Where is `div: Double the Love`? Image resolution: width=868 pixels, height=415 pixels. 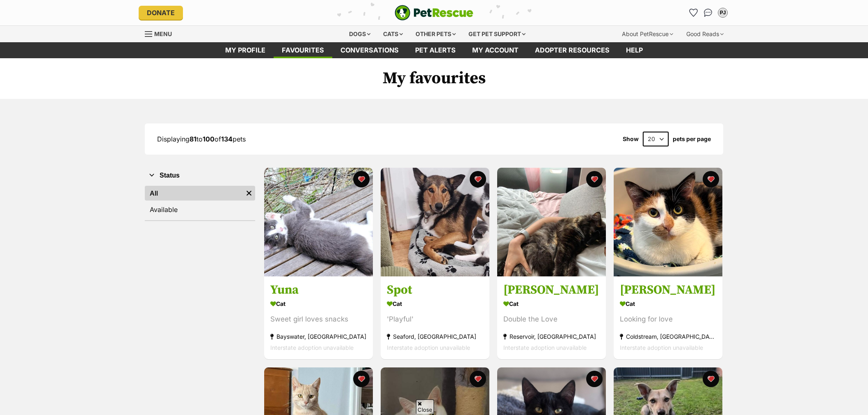
div: Double the Love is located at coordinates (551, 320).